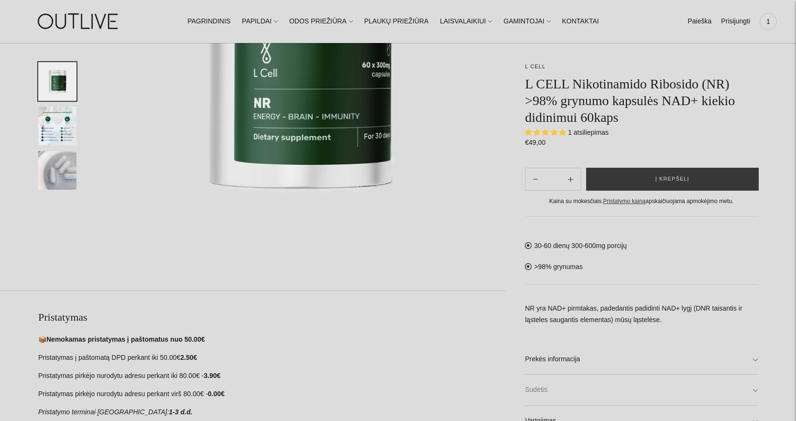 Image resolution: width=796 pixels, height=421 pixels. Describe the element at coordinates (209, 22) in the screenshot. I see `a: PAGRINDINIS` at that location.